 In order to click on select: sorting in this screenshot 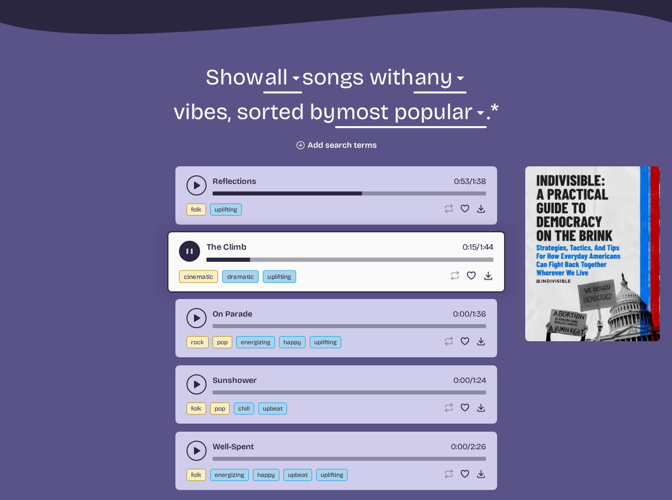, I will do `click(410, 115)`.